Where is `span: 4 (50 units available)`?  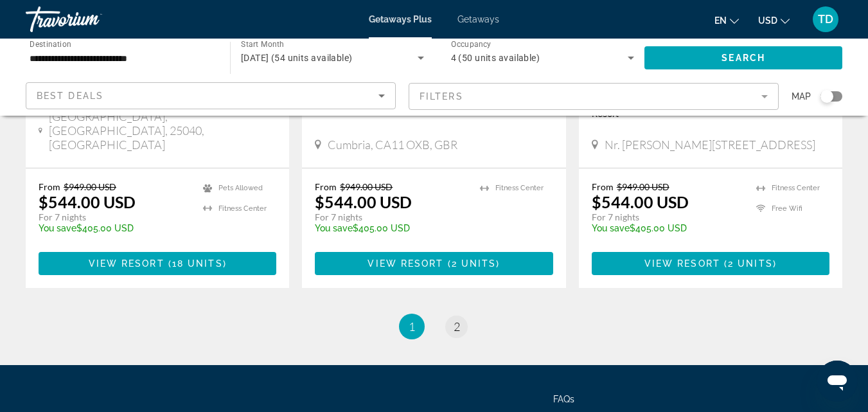
span: 4 (50 units available) is located at coordinates (496, 58).